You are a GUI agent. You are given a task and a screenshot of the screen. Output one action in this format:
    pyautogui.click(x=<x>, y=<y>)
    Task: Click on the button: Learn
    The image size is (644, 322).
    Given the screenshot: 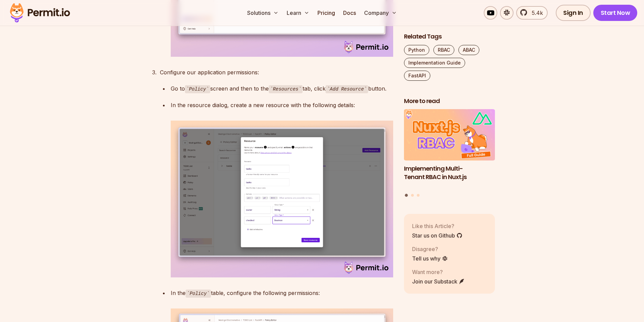 What is the action you would take?
    pyautogui.click(x=298, y=13)
    